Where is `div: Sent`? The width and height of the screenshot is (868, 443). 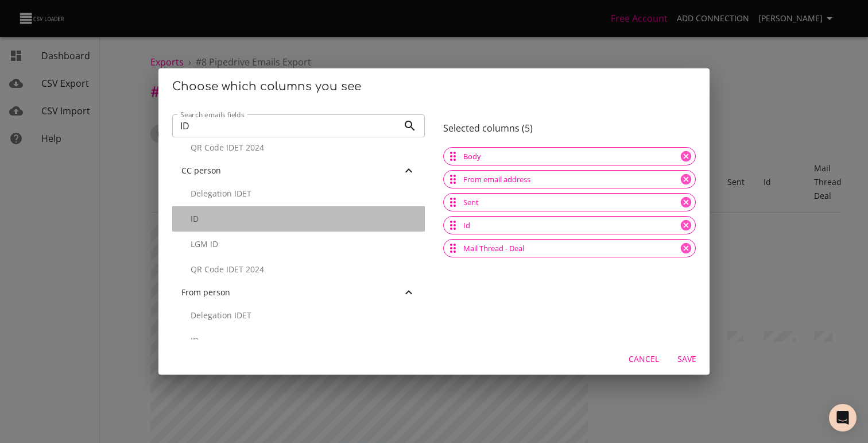
div: Sent is located at coordinates (569, 202).